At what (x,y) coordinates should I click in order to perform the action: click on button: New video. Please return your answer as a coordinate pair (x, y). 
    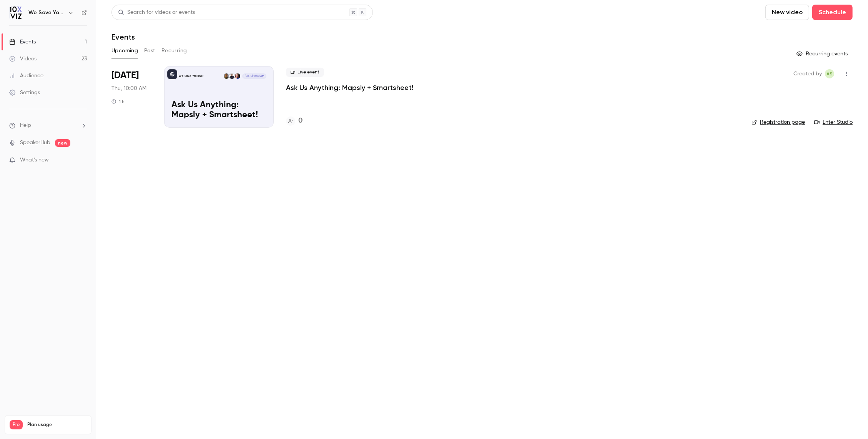
    Looking at the image, I should click on (787, 12).